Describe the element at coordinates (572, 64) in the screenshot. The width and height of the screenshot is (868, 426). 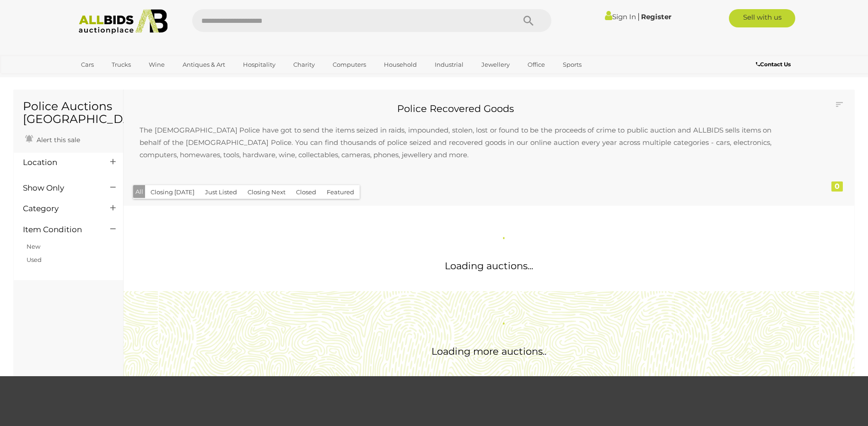
I see `a: Sports` at that location.